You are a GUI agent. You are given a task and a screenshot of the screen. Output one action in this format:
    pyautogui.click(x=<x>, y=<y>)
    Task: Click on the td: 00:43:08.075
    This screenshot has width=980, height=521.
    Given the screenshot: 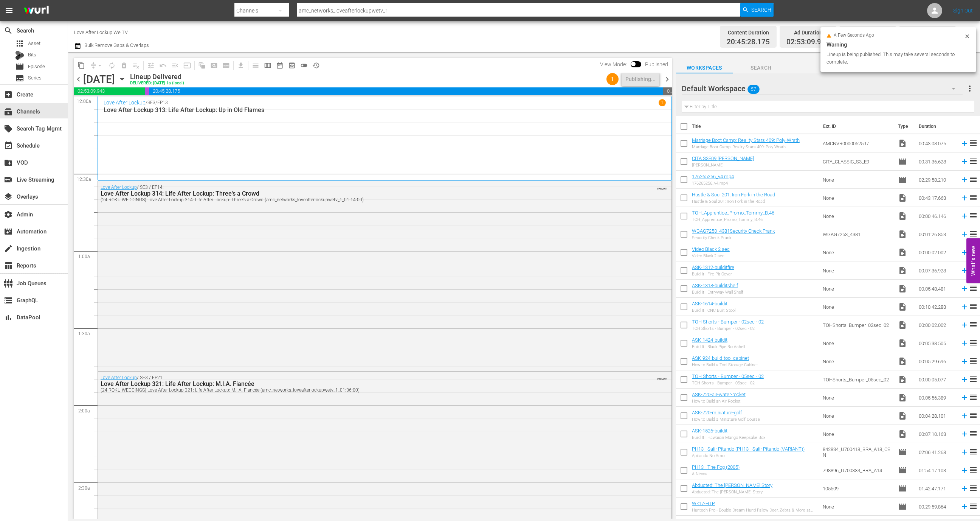 What is the action you would take?
    pyautogui.click(x=936, y=143)
    